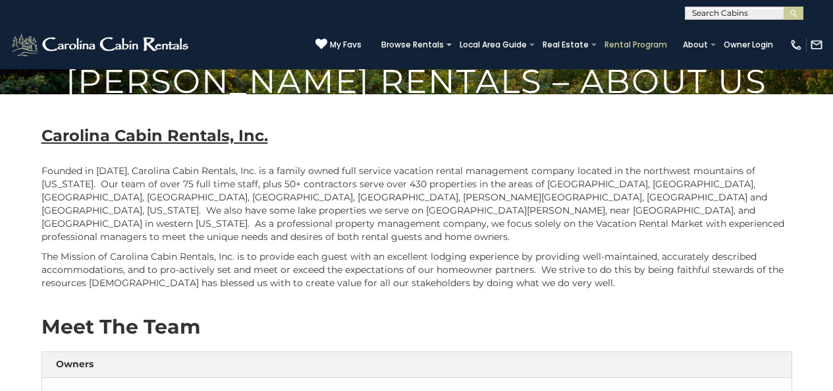 This screenshot has width=833, height=391. Describe the element at coordinates (339, 45) in the screenshot. I see `a: My Favs` at that location.